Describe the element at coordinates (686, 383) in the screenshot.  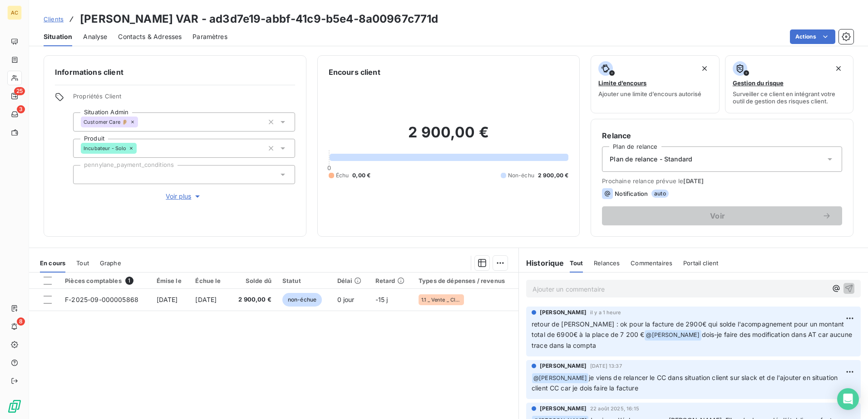
I see `span: je viens de relancer le CC dans situation client sur slack et de l'ajouter en situation client CC...` at that location.